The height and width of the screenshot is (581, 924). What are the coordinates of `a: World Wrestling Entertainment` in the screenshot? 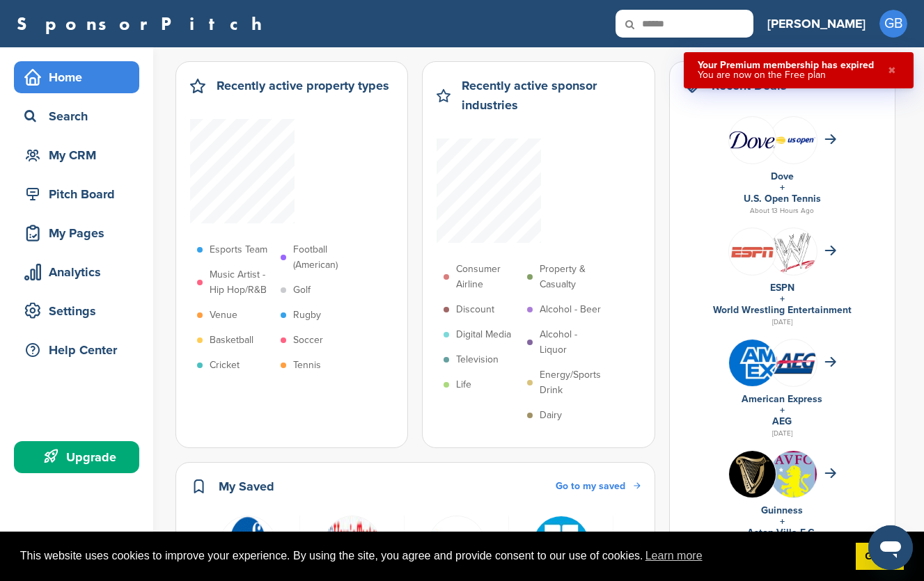 It's located at (782, 310).